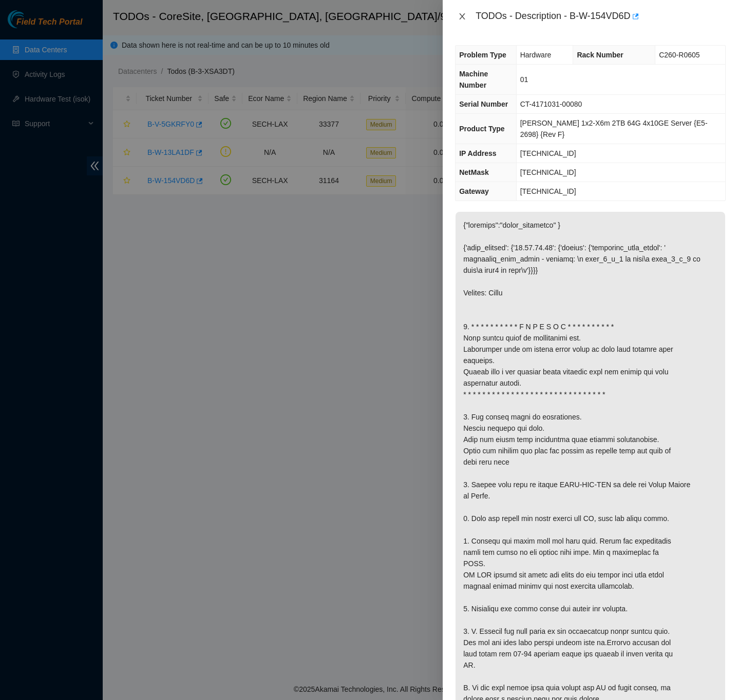 The image size is (738, 700). I want to click on span: close, so click(462, 16).